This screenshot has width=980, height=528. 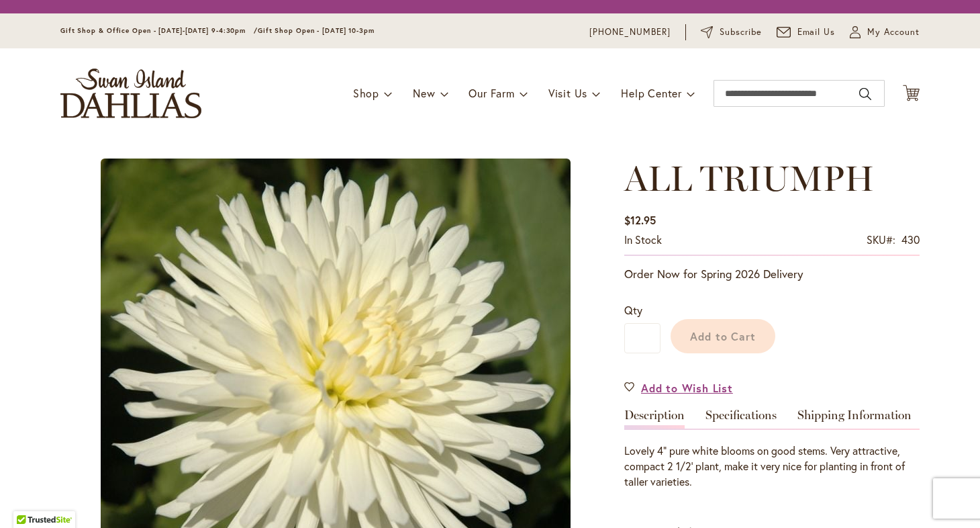 What do you see at coordinates (881, 239) in the screenshot?
I see `strong: SKU` at bounding box center [881, 239].